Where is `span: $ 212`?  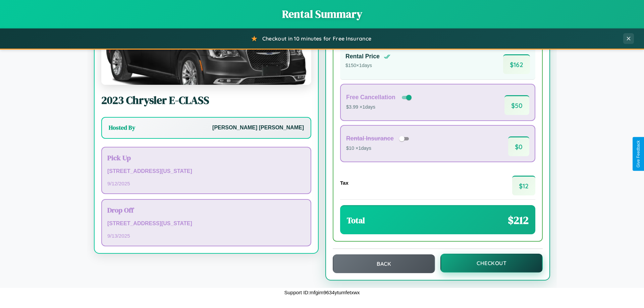
span: $ 212 is located at coordinates (518, 220).